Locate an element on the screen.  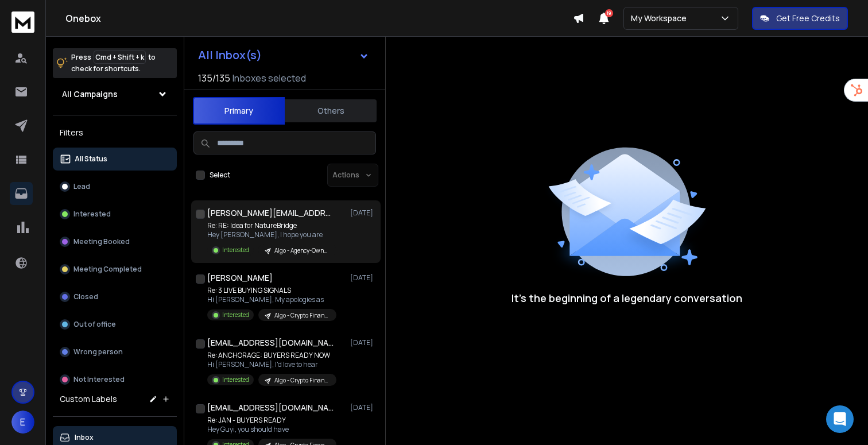
button: E is located at coordinates (23, 422).